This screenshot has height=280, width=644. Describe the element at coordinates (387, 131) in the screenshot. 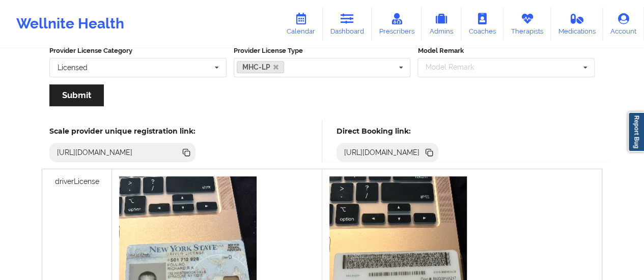

I see `h5: Direct Booking link:` at that location.